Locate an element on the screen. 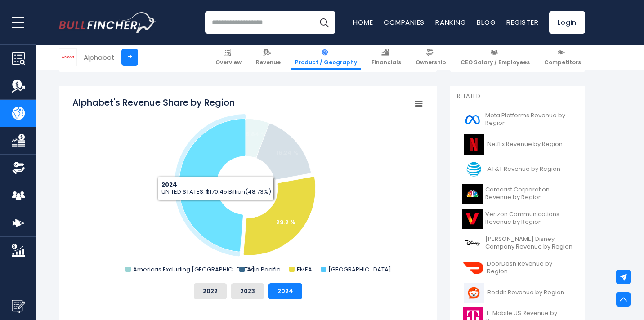  img: NFLX logo is located at coordinates (473, 144).